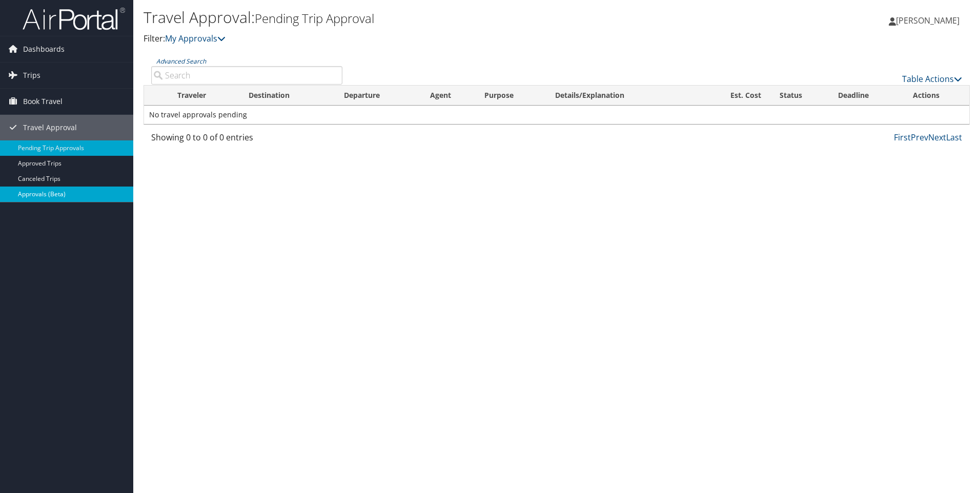 The image size is (980, 493). What do you see at coordinates (622, 96) in the screenshot?
I see `th: Details/Explanation` at bounding box center [622, 96].